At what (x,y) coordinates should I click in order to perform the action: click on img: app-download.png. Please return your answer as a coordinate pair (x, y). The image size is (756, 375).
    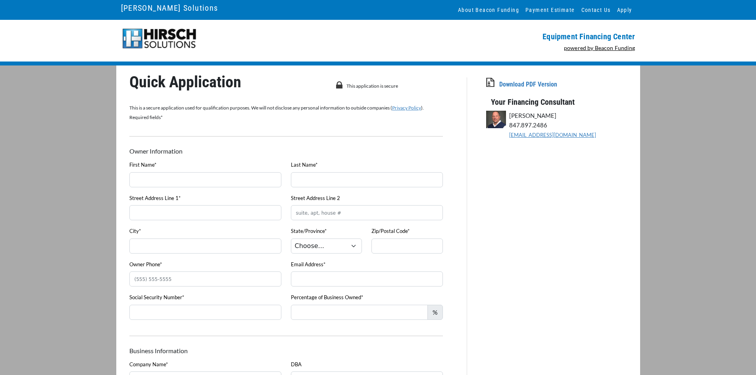
    Looking at the image, I should click on (490, 82).